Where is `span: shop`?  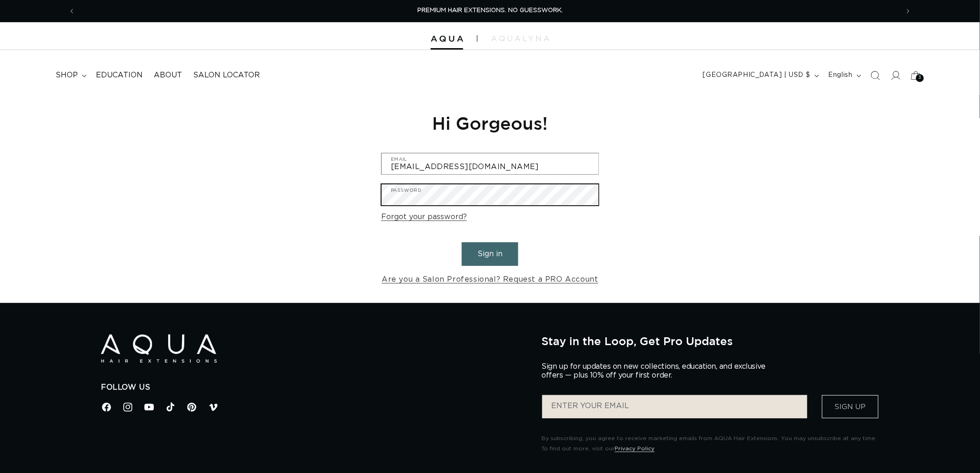
span: shop is located at coordinates (66, 75).